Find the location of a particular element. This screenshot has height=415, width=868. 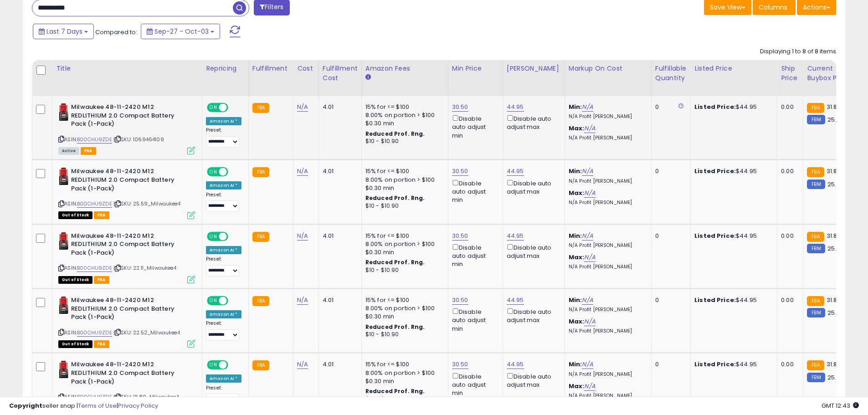

span: All listings that are currently out of stock and unavailable for purchase on Amazon is located at coordinates (75, 215).